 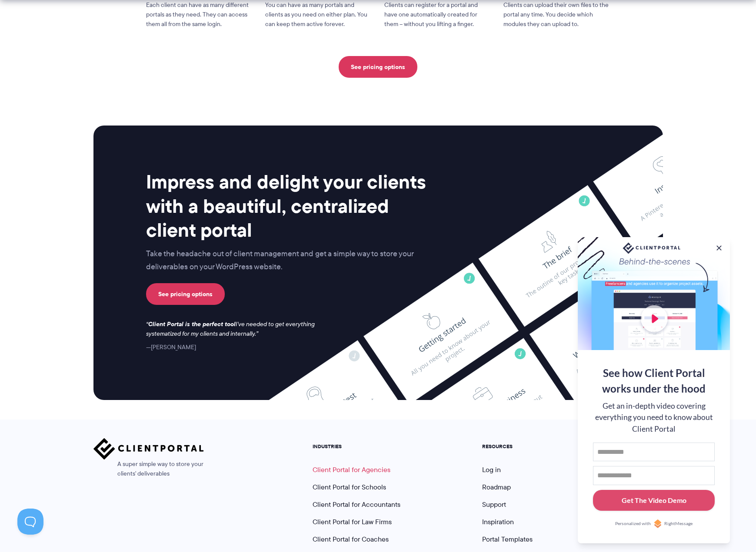 What do you see at coordinates (633, 524) in the screenshot?
I see `span: Personalized with` at bounding box center [633, 524].